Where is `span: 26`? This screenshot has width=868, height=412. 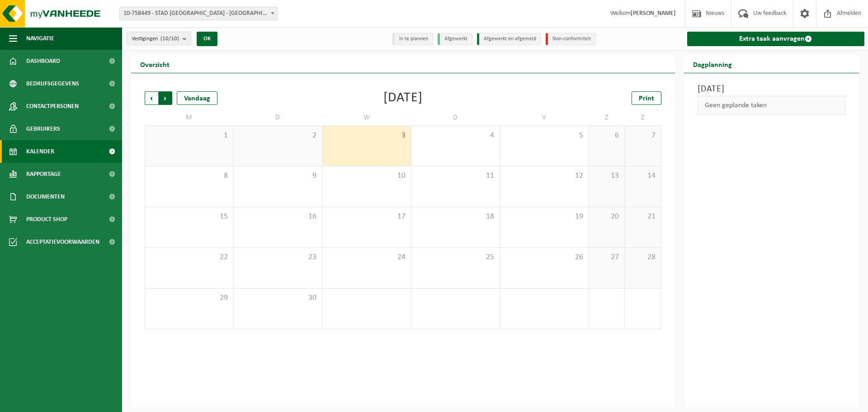
span: 26 is located at coordinates (544, 257).